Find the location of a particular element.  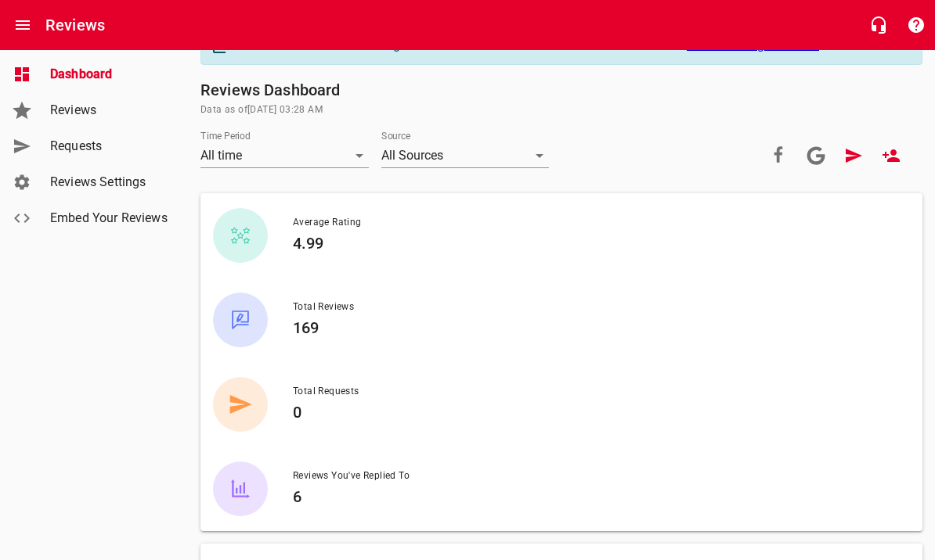

label: Time Period is located at coordinates (225, 136).